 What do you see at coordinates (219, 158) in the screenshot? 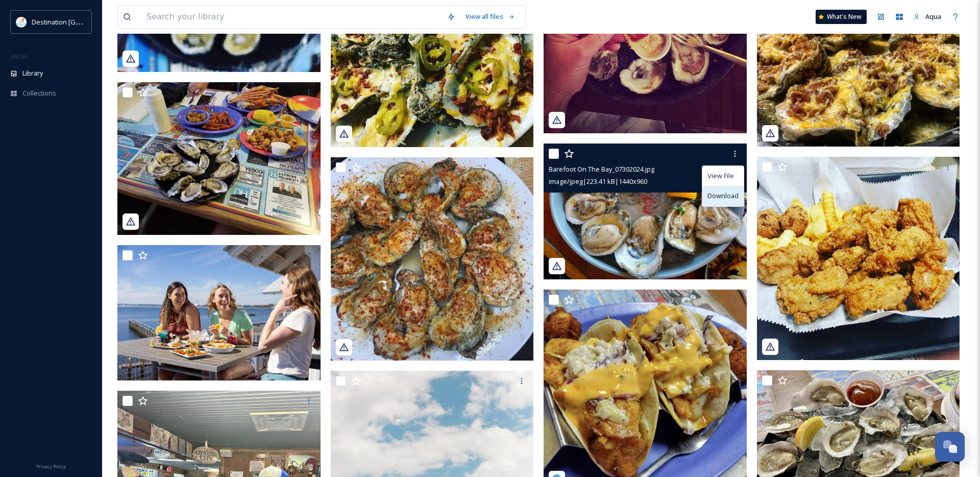
I see `img: Hunt's Oyster Bar and Seafood Restaurant_07302024.jpg` at bounding box center [219, 158].